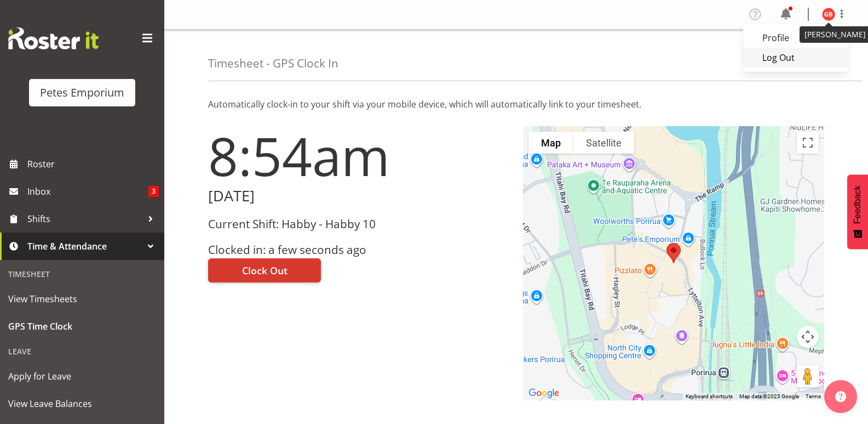  Describe the element at coordinates (82, 404) in the screenshot. I see `span: View Leave Balances` at that location.